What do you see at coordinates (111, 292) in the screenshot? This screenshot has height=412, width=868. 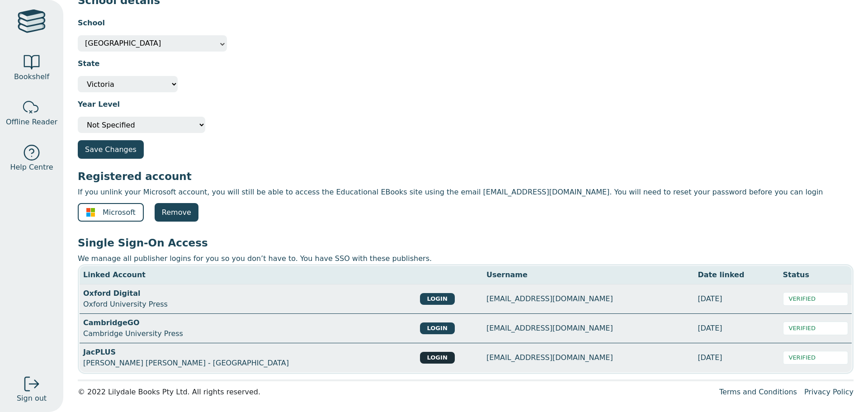 I see `strong: Oxford Digital` at bounding box center [111, 292].